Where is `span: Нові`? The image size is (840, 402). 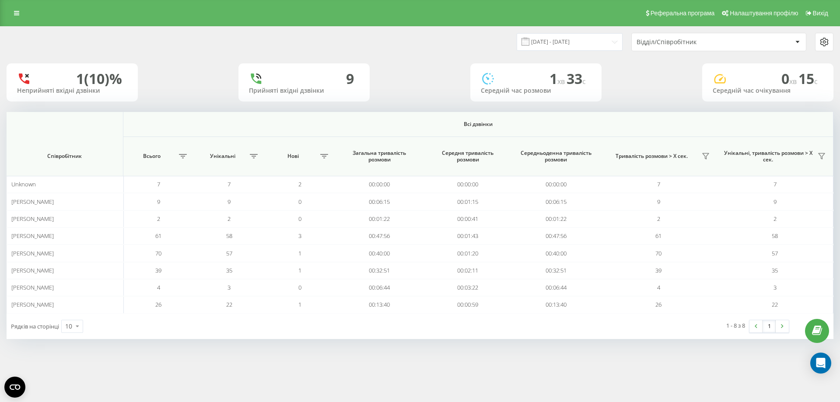 span: Нові is located at coordinates (294, 156).